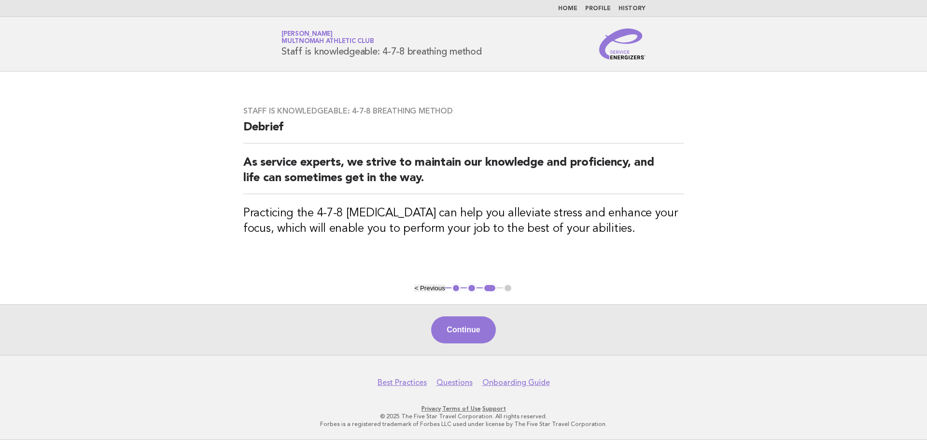  Describe the element at coordinates (490, 288) in the screenshot. I see `button: 3` at that location.